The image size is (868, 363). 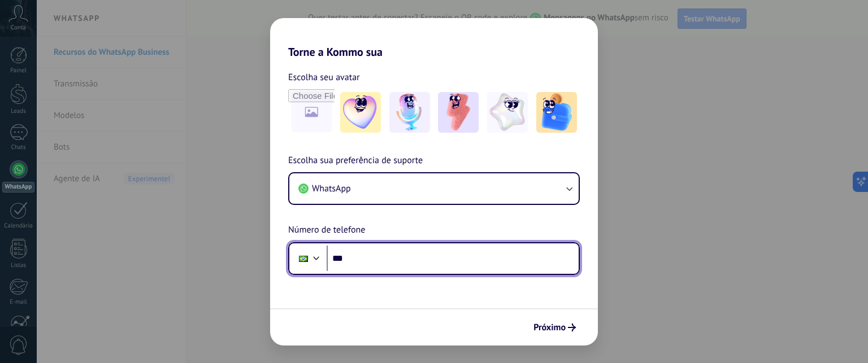 What do you see at coordinates (508, 112) in the screenshot?
I see `img: -4.jpeg` at bounding box center [508, 112].